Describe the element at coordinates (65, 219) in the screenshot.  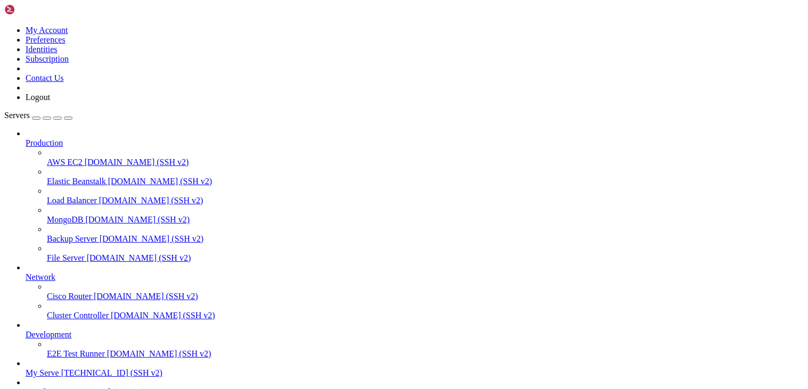
I see `span: MongoDB` at that location.